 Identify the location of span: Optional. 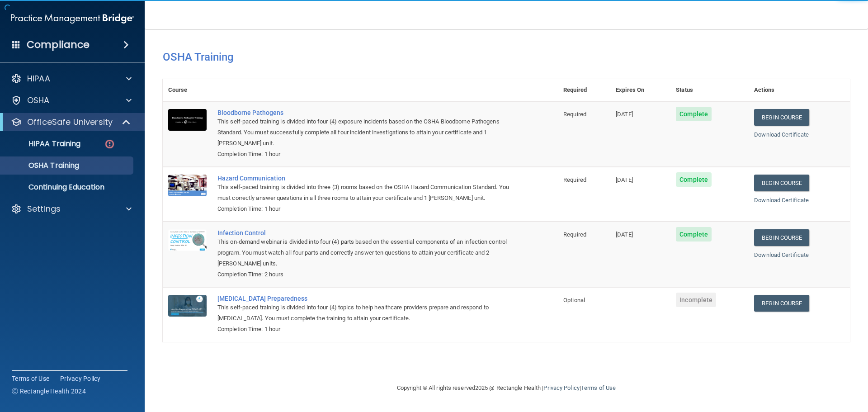
(575, 300).